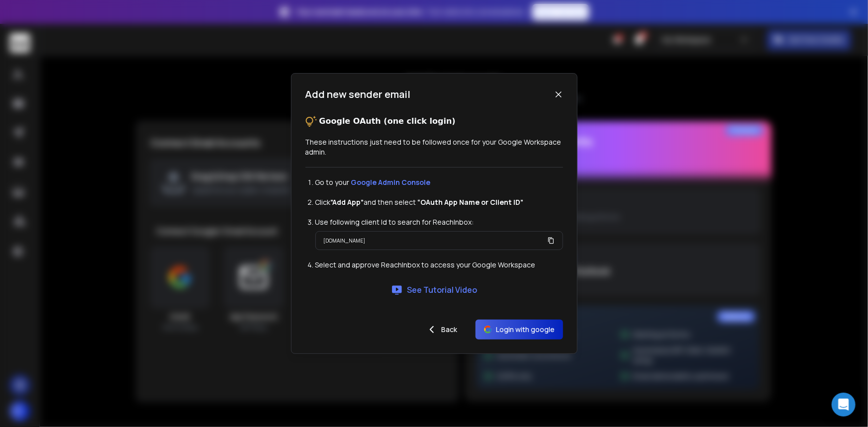 This screenshot has height=427, width=868. Describe the element at coordinates (520, 329) in the screenshot. I see `button: Login with google` at that location.